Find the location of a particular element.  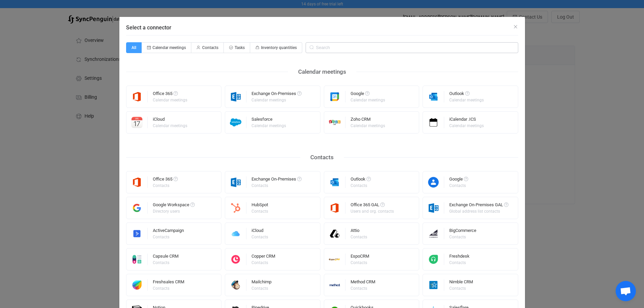

div: Users and org. contacts is located at coordinates (372, 211).